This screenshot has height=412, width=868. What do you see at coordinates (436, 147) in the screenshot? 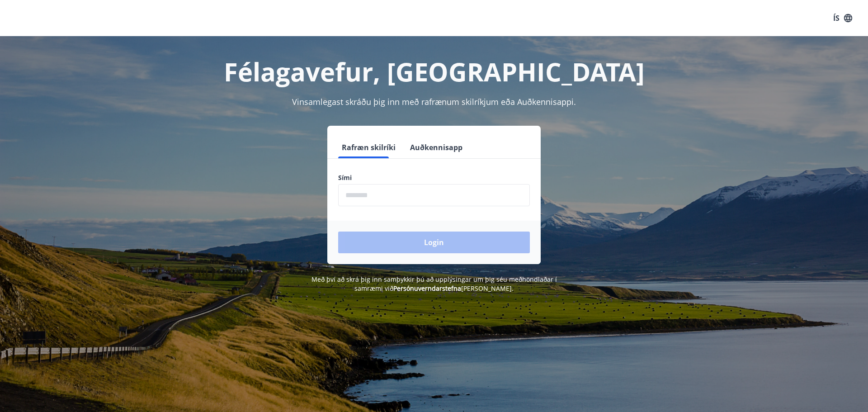
I see `button: Auðkennisapp` at bounding box center [436, 147].